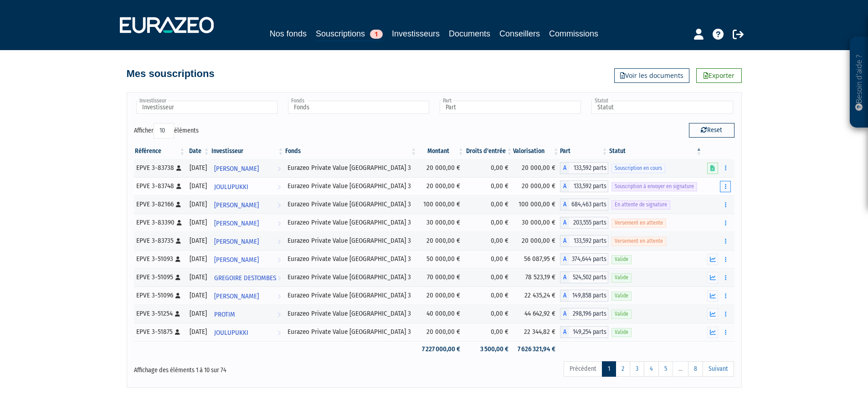 Image resolution: width=868 pixels, height=415 pixels. I want to click on a: GREGOIRE DESTOMBES, so click(247, 277).